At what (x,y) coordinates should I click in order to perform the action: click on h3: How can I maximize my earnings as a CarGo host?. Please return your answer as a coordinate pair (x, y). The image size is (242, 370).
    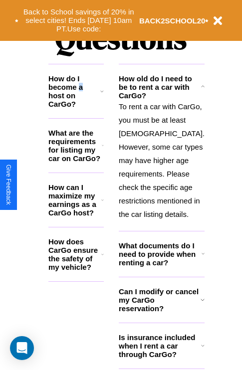
    Looking at the image, I should click on (75, 200).